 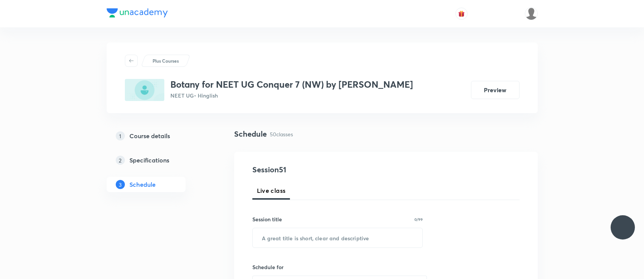 What do you see at coordinates (145, 90) in the screenshot?
I see `img: 01A392B8-7CEF-4298-81E2-806503D03C9C_plus.png` at bounding box center [145, 90].